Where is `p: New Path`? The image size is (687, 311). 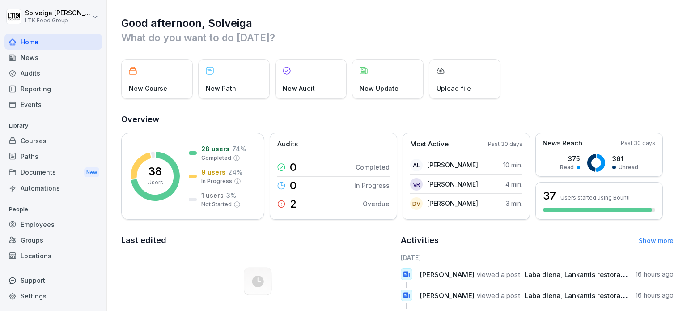
p: New Path is located at coordinates (221, 88).